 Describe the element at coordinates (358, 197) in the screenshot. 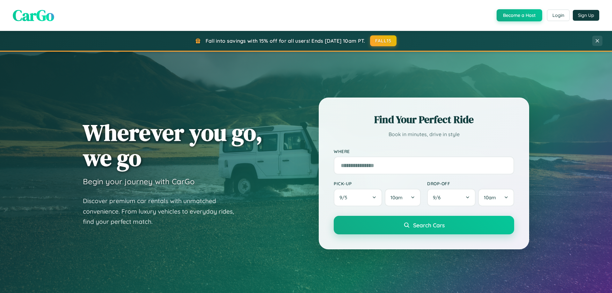

I see `button: 9/5` at that location.